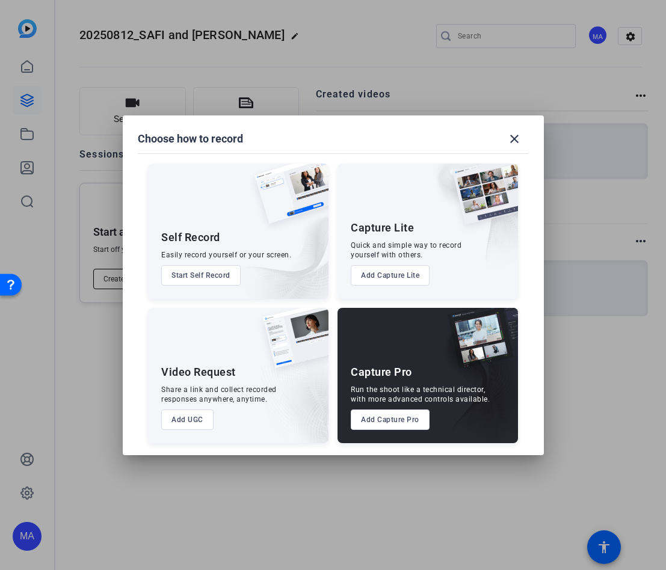  Describe the element at coordinates (382, 228) in the screenshot. I see `div: Capture Lite` at that location.